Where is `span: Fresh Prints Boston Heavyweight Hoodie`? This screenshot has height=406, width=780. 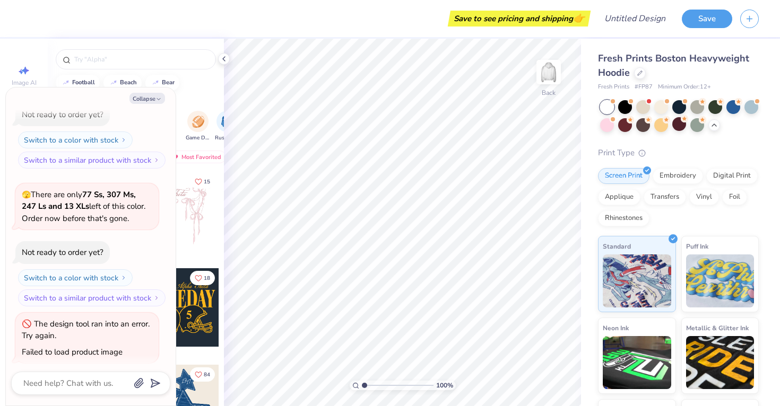
span: Fresh Prints Boston Heavyweight Hoodie is located at coordinates (673, 65).